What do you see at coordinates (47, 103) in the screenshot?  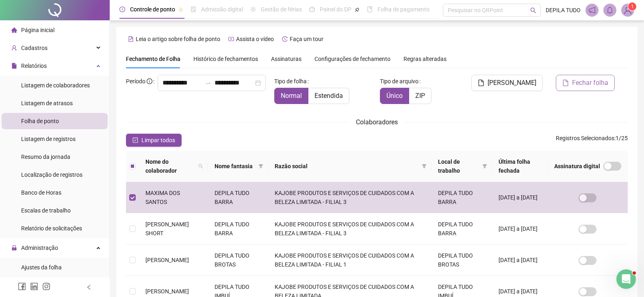 I see `span: Listagem de atrasos` at bounding box center [47, 103].